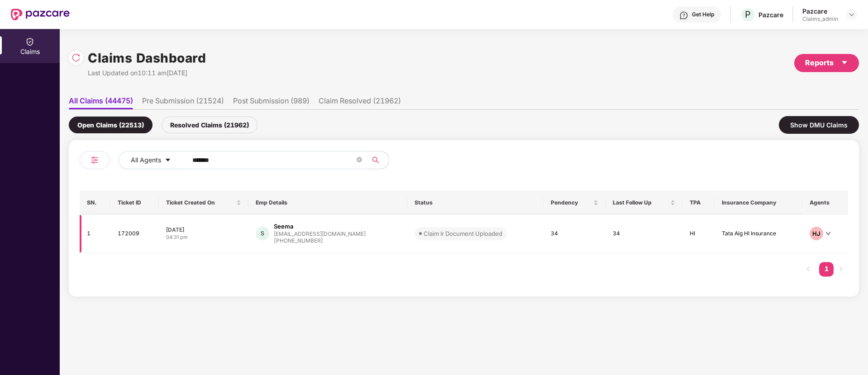 Image resolution: width=868 pixels, height=375 pixels. I want to click on th: Ticket ID, so click(135, 203).